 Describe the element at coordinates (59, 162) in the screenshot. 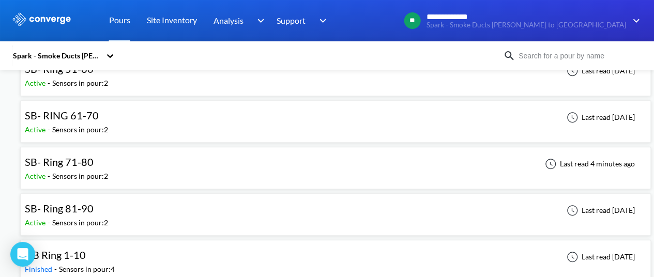

I see `span: SB- Ring 71-80` at that location.